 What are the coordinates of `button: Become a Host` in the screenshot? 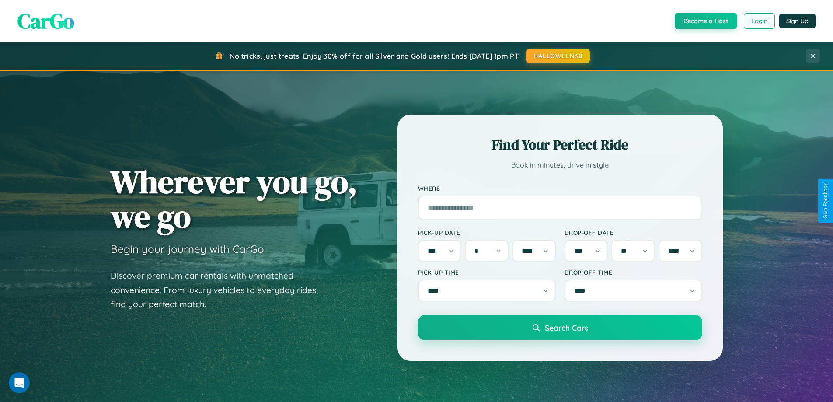 It's located at (706, 21).